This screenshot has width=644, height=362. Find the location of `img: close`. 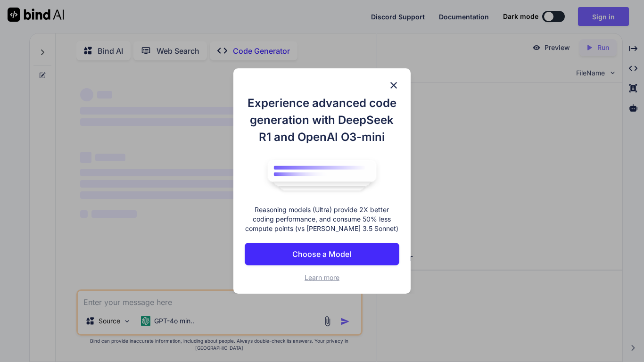

img: close is located at coordinates (394, 85).